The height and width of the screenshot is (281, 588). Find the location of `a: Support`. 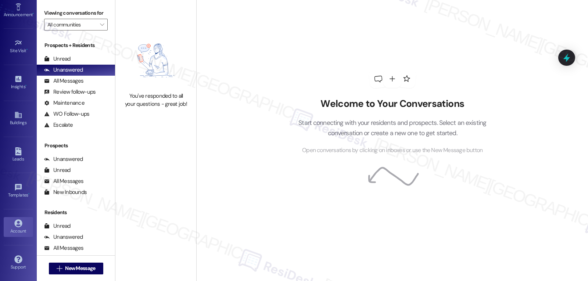

a: Support is located at coordinates (18, 263).